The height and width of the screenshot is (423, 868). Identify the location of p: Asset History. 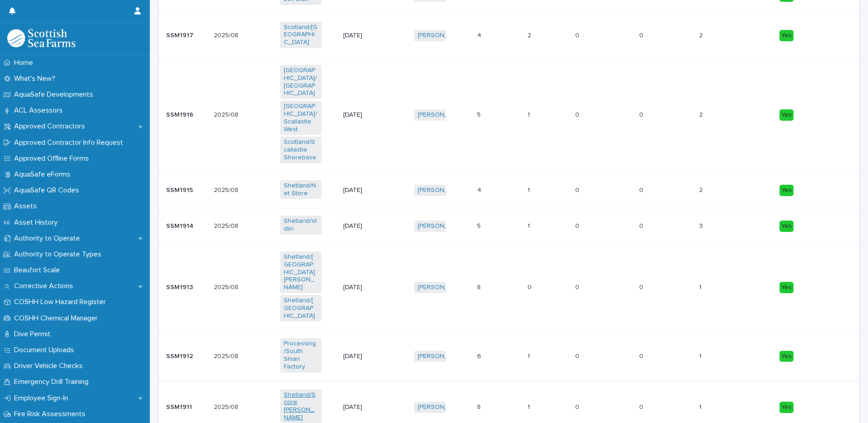
(38, 223).